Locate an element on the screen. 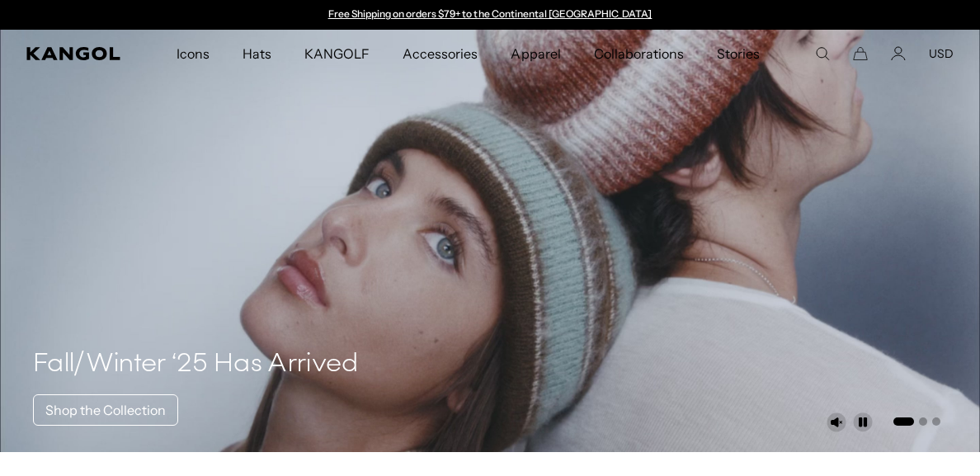 The width and height of the screenshot is (980, 476). div: 1 of 2 is located at coordinates (490, 14).